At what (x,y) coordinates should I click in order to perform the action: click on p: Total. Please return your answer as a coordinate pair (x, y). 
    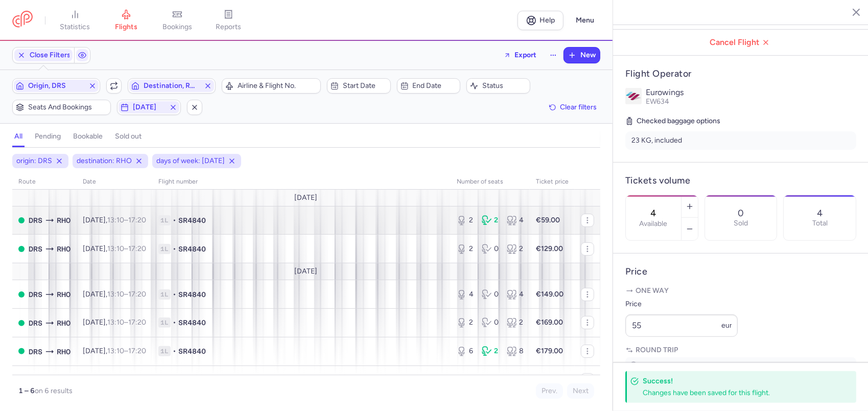
    Looking at the image, I should click on (821, 223).